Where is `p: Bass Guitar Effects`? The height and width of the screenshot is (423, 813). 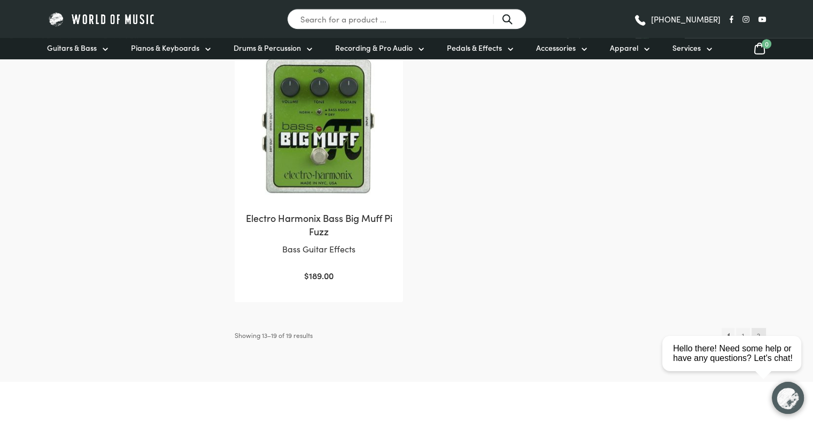
p: Bass Guitar Effects is located at coordinates (319, 249).